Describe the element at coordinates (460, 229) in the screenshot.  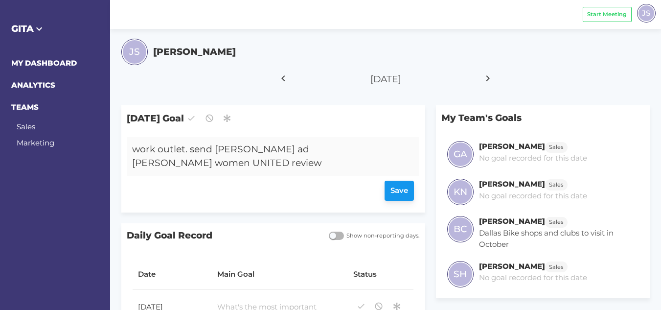
I see `span: BC` at that location.